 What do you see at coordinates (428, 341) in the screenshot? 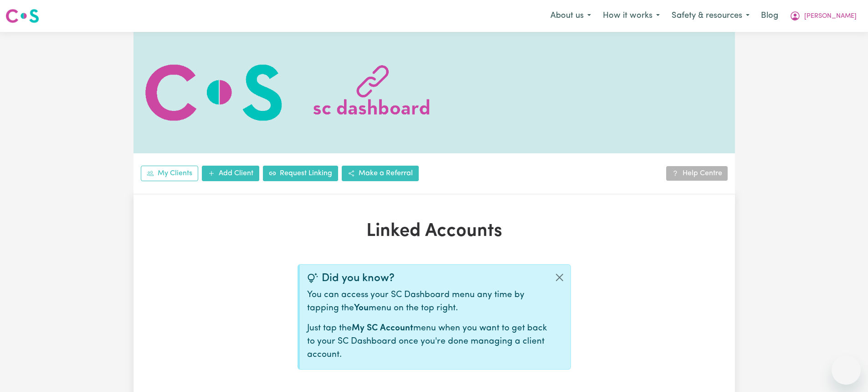
I see `p: Just tap the menu when you want to get back to your SC Dashboard once you're done managing a clie...` at bounding box center [428, 341].